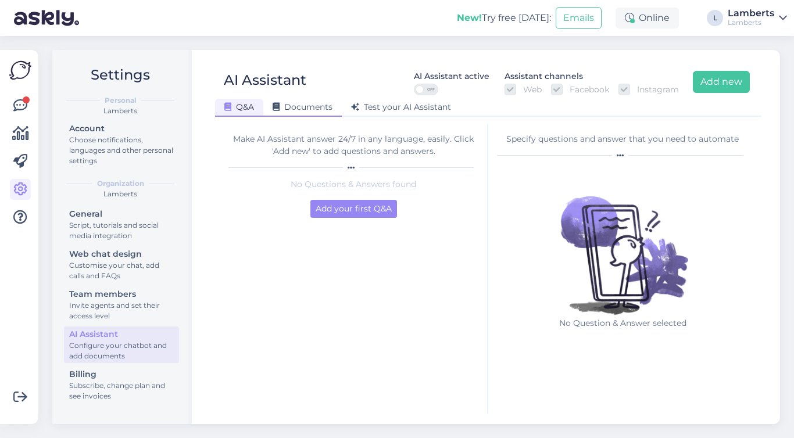 The image size is (794, 438). I want to click on div: Configure your chatbot and add documents, so click(121, 351).